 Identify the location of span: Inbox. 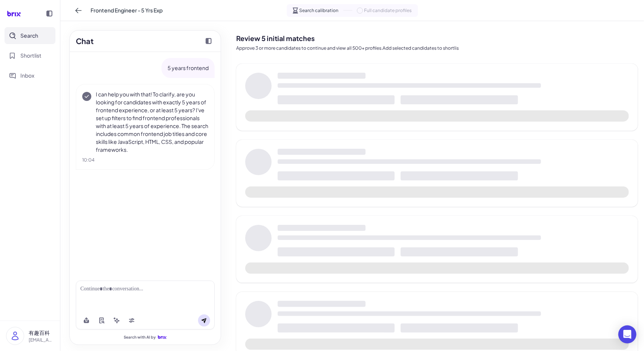
(27, 75).